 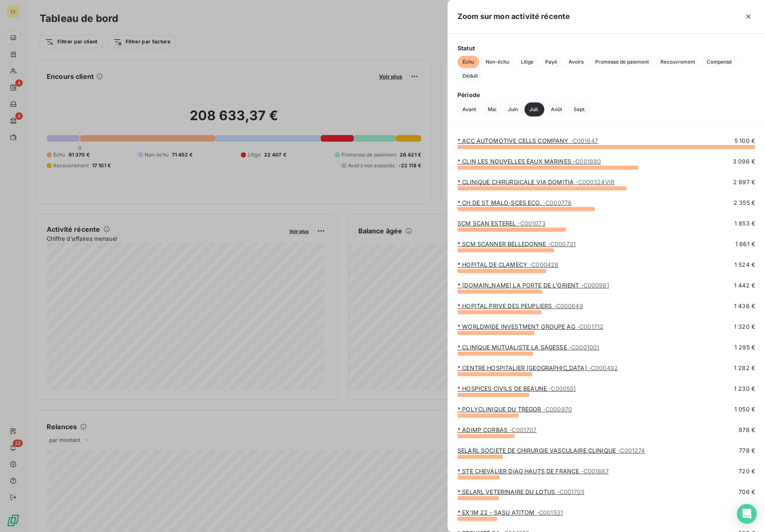 What do you see at coordinates (745, 224) in the screenshot?
I see `span: 1 853 €` at bounding box center [745, 224].